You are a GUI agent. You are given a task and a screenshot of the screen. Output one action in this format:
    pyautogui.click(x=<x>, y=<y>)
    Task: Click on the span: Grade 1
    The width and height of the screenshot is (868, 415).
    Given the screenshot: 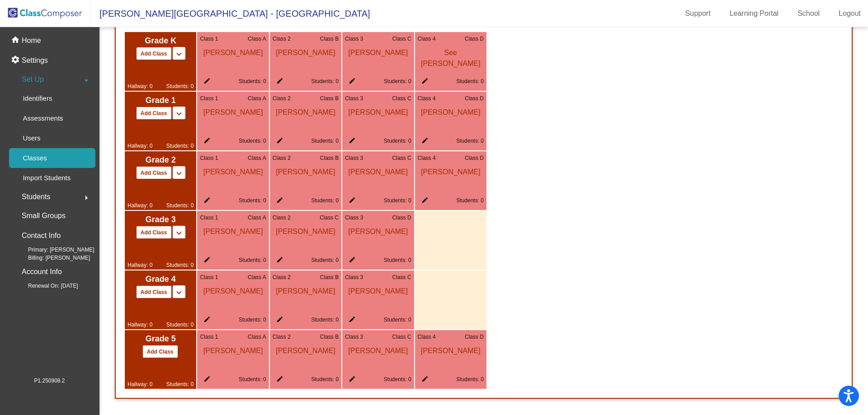 What is the action you would take?
    pyautogui.click(x=161, y=101)
    